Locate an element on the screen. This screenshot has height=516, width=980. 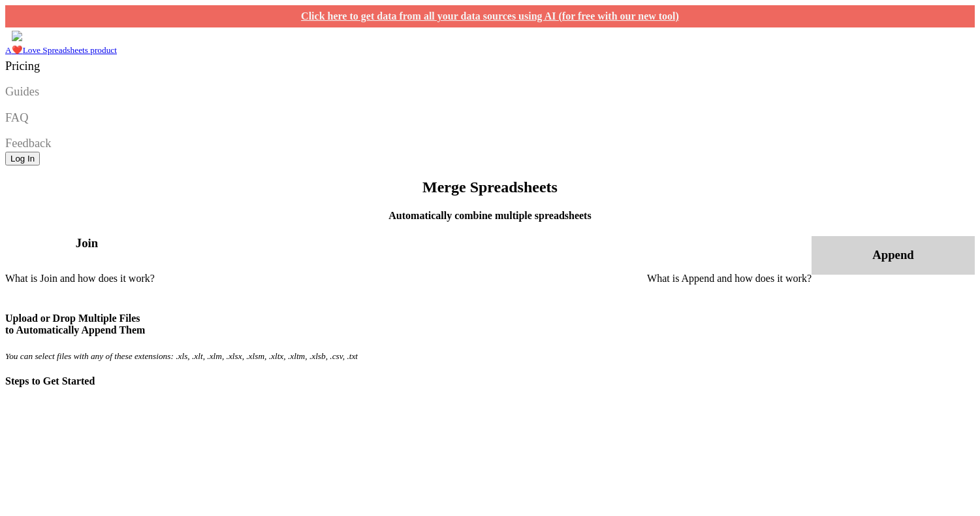
h4: Automatically combine multiple spreadsheets is located at coordinates (490, 216).